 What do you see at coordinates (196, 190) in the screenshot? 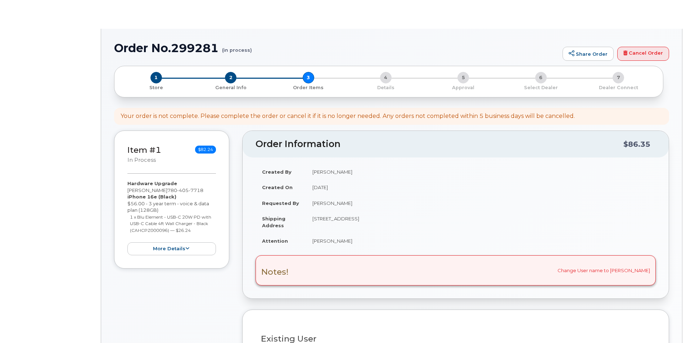
I see `span: 7718` at bounding box center [196, 190].